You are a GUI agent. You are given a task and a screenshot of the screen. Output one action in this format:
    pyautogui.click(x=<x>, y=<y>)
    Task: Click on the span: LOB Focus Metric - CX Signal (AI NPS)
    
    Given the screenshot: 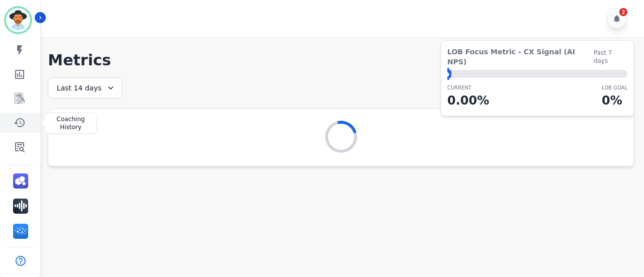 What is the action you would take?
    pyautogui.click(x=520, y=57)
    